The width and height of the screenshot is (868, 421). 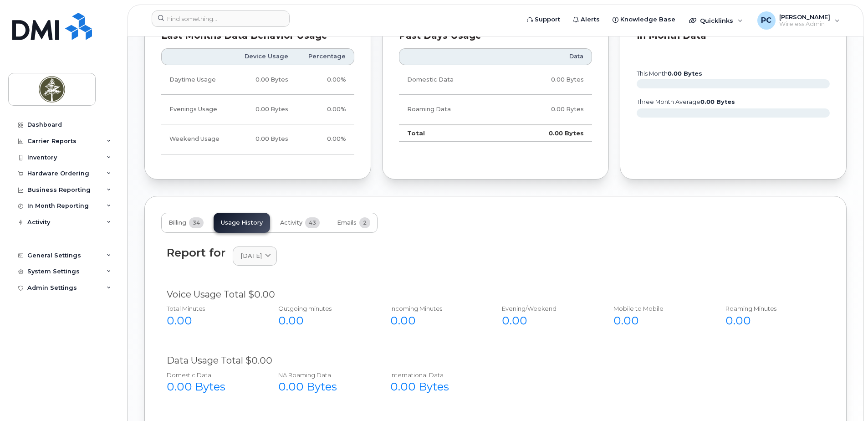 I want to click on div: Paulina Cantos, so click(x=798, y=20).